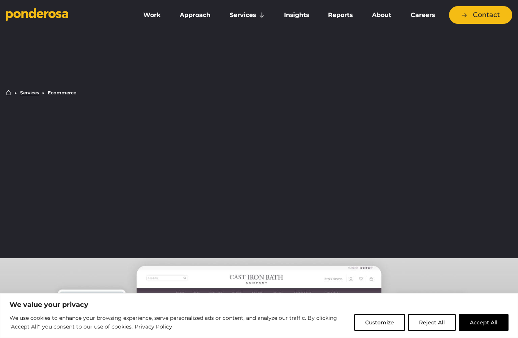 Image resolution: width=518 pixels, height=338 pixels. Describe the element at coordinates (432, 323) in the screenshot. I see `button: Reject All` at that location.